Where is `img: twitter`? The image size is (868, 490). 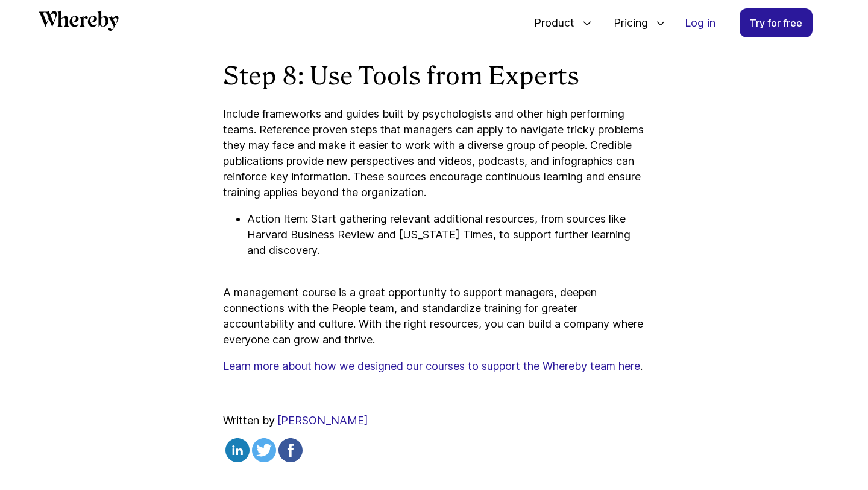 img: twitter is located at coordinates (264, 450).